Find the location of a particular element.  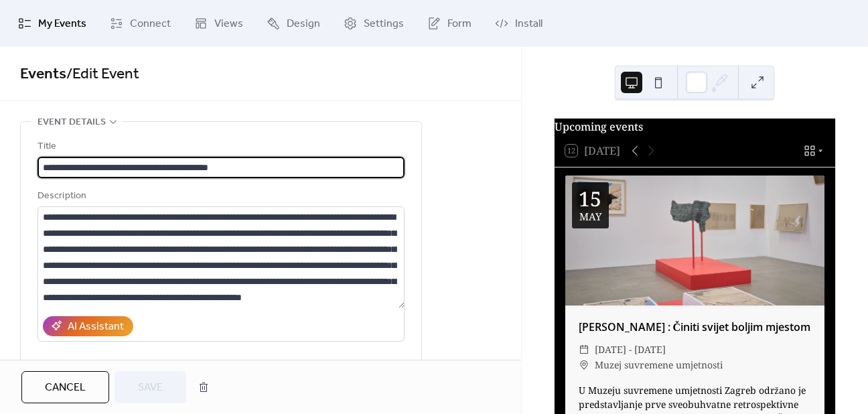

span: My Events is located at coordinates (62, 24).